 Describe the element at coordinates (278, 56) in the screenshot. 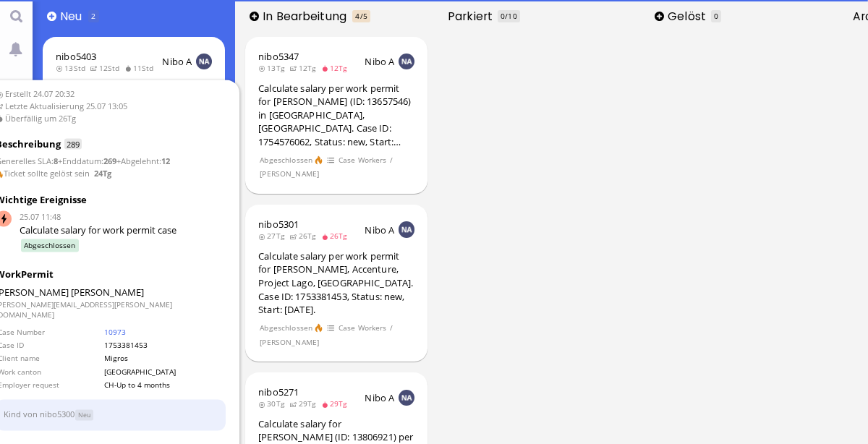

I see `span: nibo5347` at that location.